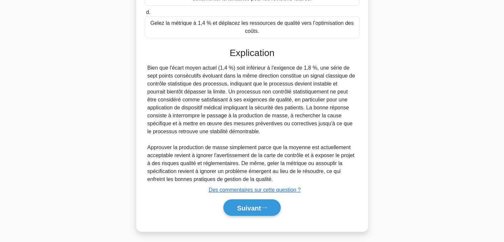  What do you see at coordinates (255, 190) in the screenshot?
I see `a: Des commentaires sur cette question ?` at bounding box center [255, 190].